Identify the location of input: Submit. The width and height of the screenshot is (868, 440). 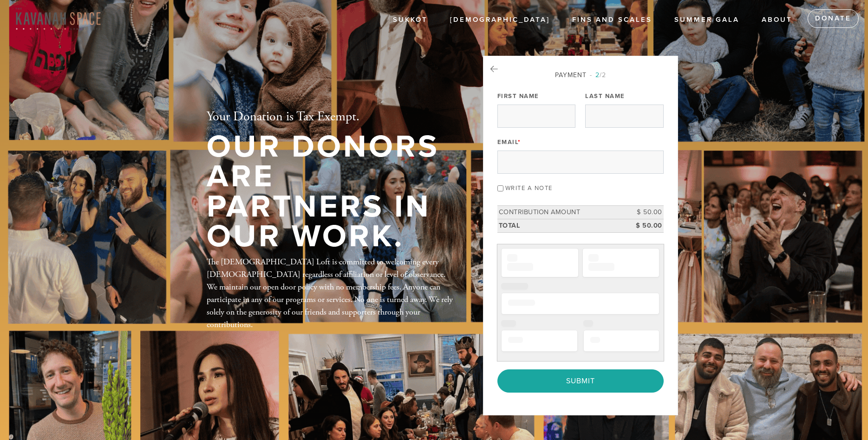
(580, 381).